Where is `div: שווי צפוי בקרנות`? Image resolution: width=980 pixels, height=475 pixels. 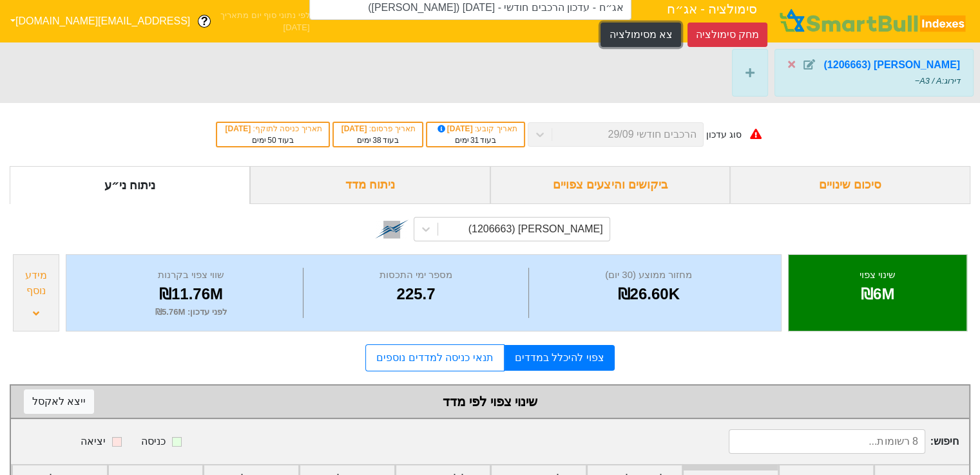
div: שווי צפוי בקרנות is located at coordinates (191, 275).